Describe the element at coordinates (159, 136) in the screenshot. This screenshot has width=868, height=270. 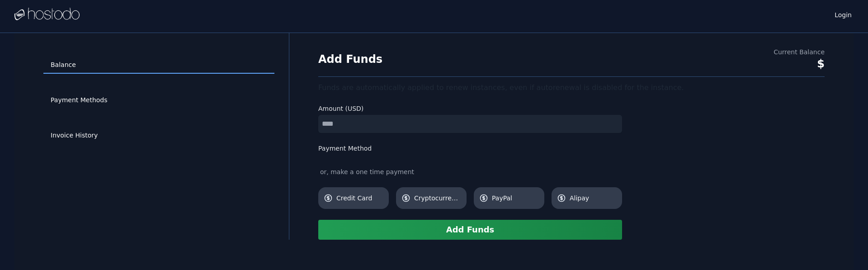
I see `a: Invoice History` at that location.